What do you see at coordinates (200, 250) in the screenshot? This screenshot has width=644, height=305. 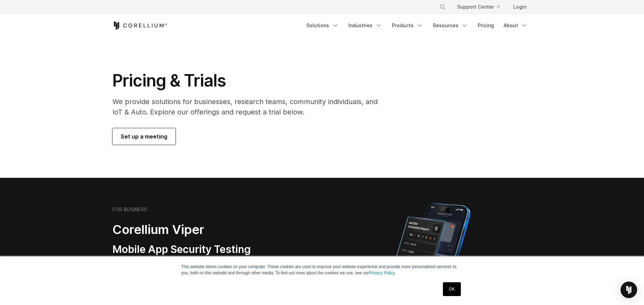 I see `h3: Mobile App Security Testing` at bounding box center [200, 250].